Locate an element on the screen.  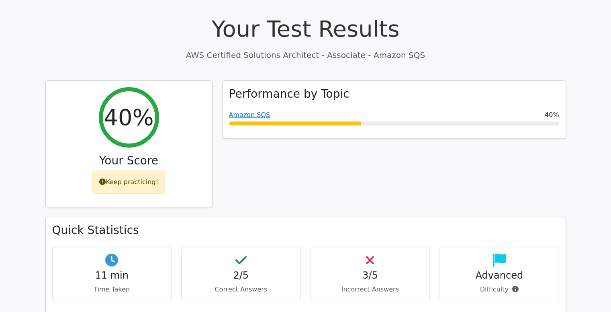
h3: Your Score is located at coordinates (129, 161).